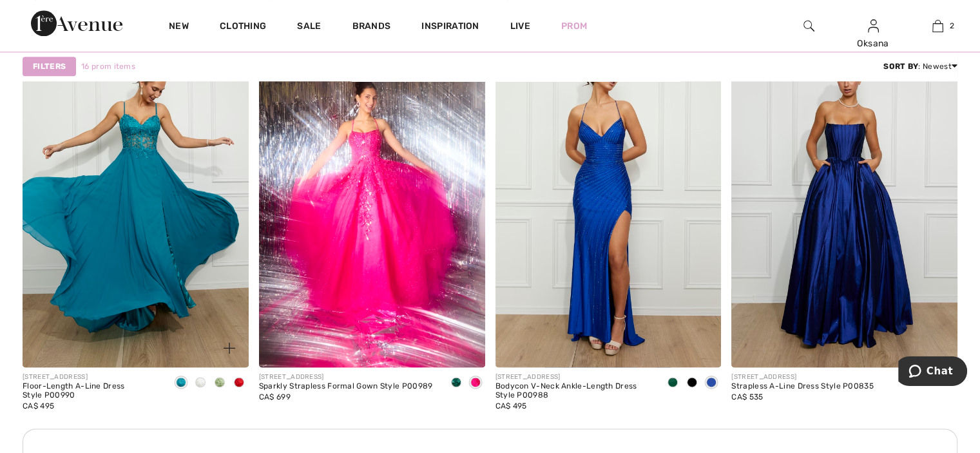  Describe the element at coordinates (476, 383) in the screenshot. I see `div: Pink` at that location.